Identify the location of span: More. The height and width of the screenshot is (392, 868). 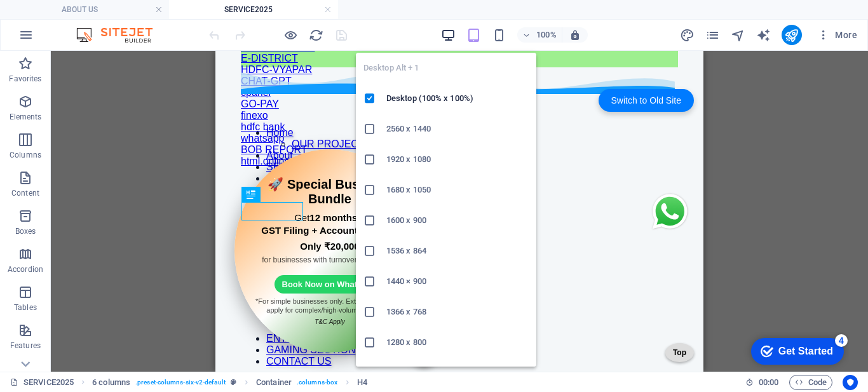
(837, 35).